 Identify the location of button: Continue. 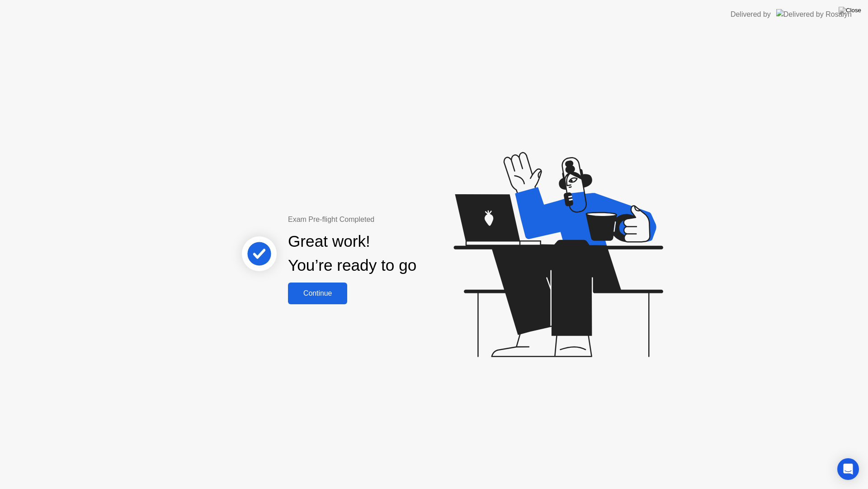
(317, 293).